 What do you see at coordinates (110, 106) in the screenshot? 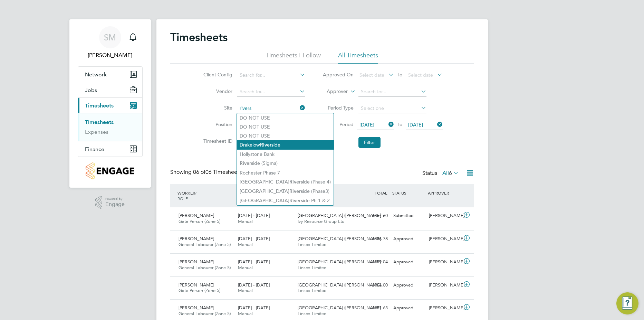
I see `button: Timesheets` at bounding box center [110, 106].